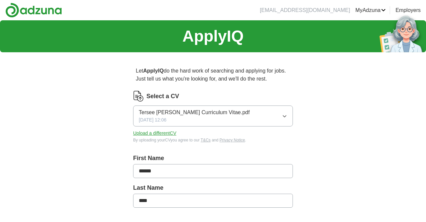  What do you see at coordinates (213, 140) in the screenshot?
I see `div: By uploading your CV you agree to our and .` at bounding box center [213, 140].